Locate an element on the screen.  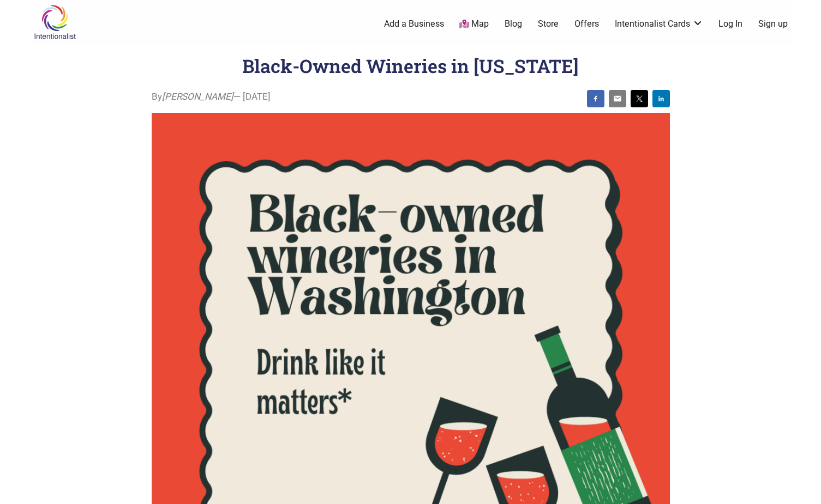
img: email sharing button is located at coordinates (617, 99).